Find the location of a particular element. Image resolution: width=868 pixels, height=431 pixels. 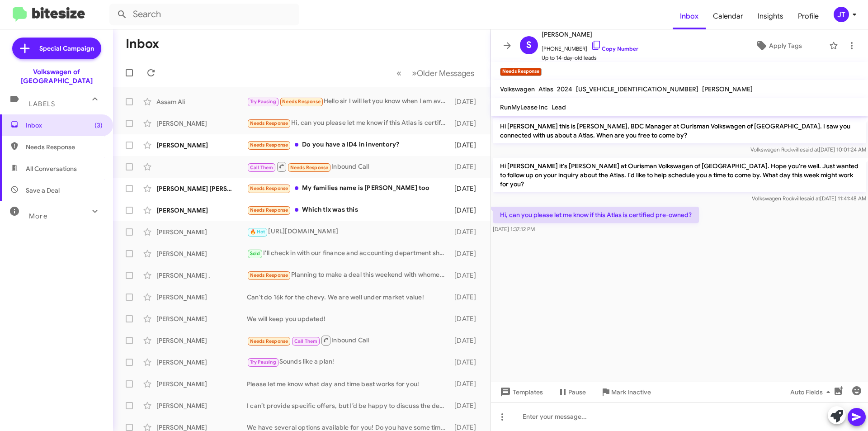

span: Calendar is located at coordinates (728, 16).